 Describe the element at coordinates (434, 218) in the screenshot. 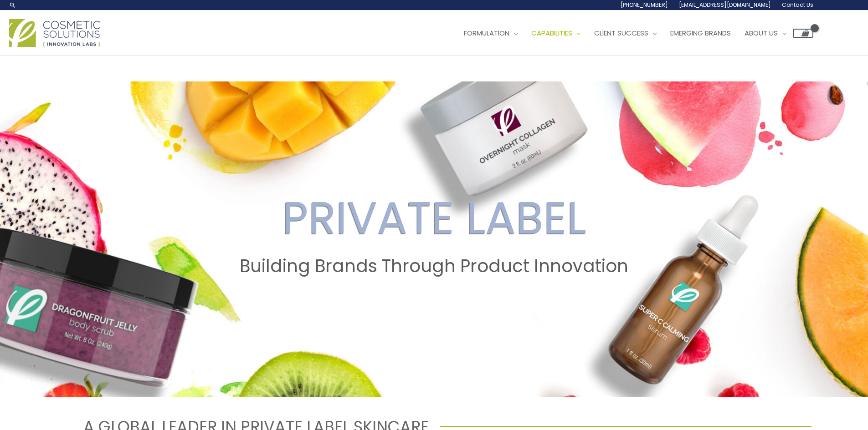

I see `h2: PRIVATE LABEL` at that location.